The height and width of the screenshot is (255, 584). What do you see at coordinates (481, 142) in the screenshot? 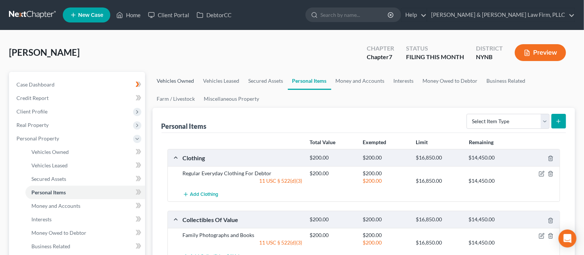
I see `strong: Remaining` at bounding box center [481, 142].